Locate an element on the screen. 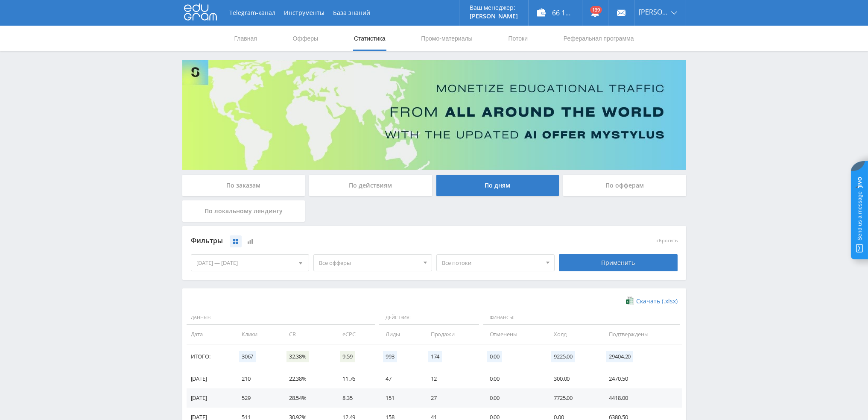  td: 11.76 is located at coordinates (356, 378).